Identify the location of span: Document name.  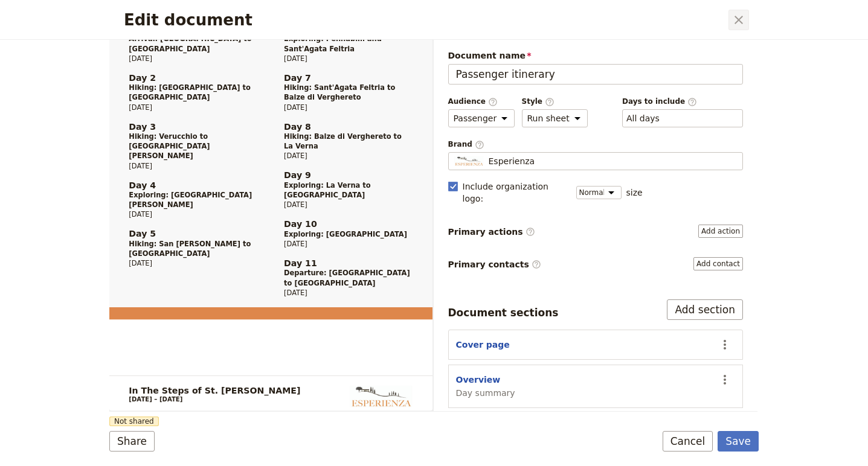
(596, 56).